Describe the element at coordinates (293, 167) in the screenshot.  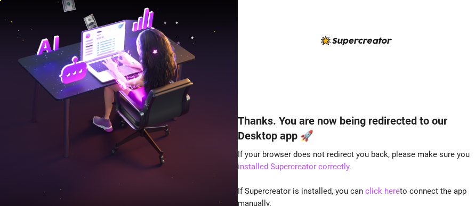
I see `a: installed Supercreator correctly` at that location.